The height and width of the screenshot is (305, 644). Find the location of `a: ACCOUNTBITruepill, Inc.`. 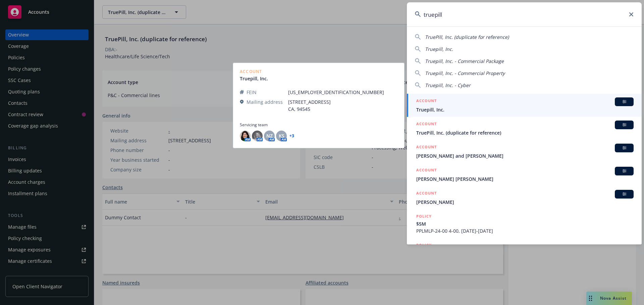

a: ACCOUNTBITruepill, Inc. is located at coordinates (524, 105).